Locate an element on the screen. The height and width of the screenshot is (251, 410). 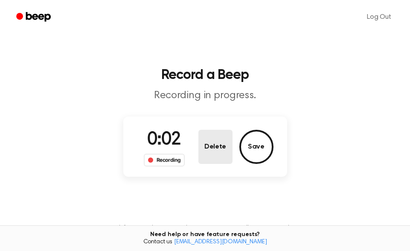
span: Contact us is located at coordinates (205, 242).